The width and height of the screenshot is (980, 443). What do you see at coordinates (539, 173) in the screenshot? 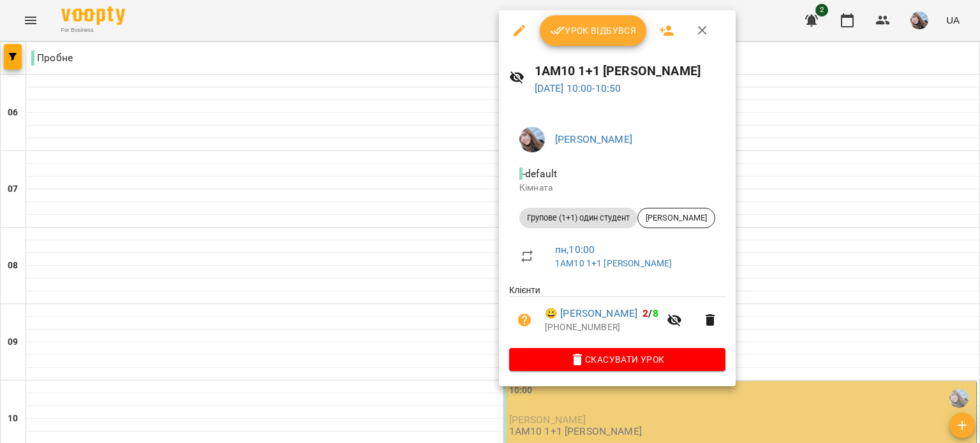
I see `span: - default` at bounding box center [539, 173].